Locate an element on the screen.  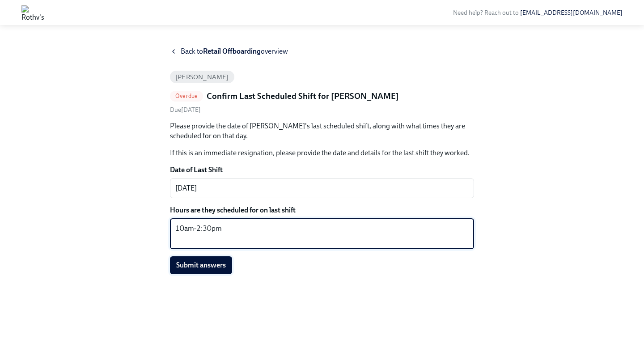
span: Back to overview is located at coordinates (234, 51).